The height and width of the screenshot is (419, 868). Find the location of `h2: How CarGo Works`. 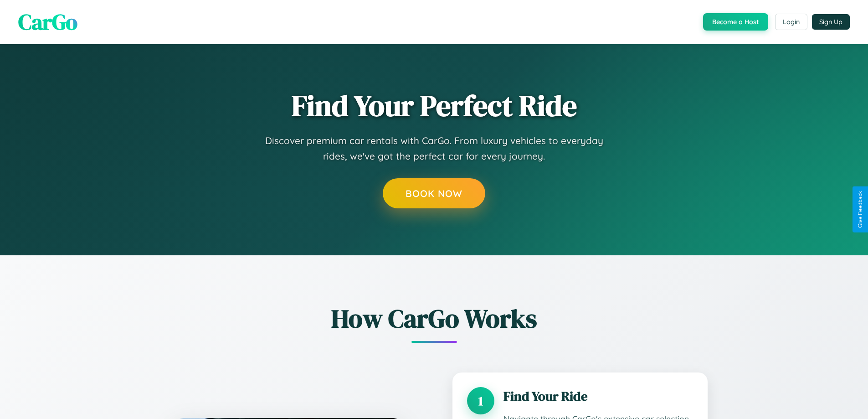

h2: How CarGo Works is located at coordinates (434, 318).